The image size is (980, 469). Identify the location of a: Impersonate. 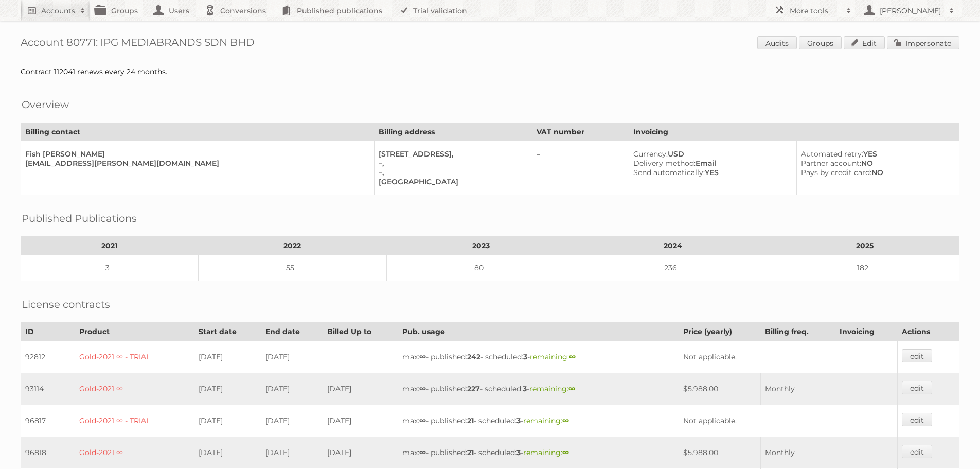
(922, 43).